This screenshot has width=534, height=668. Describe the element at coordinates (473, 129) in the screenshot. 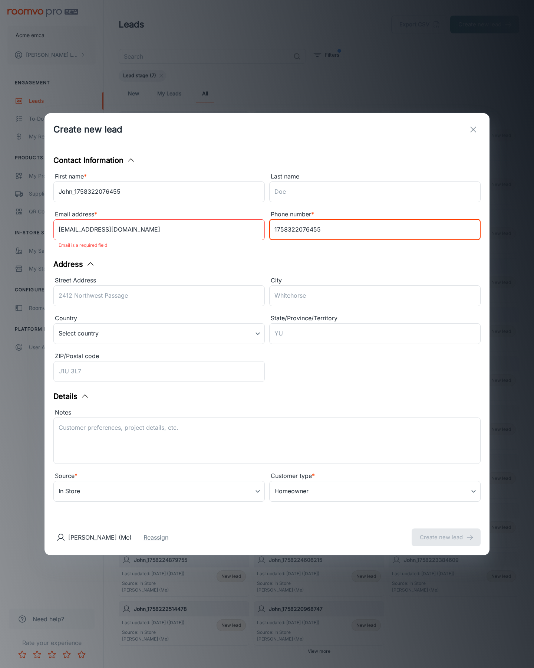

I see `button: exit` at that location.